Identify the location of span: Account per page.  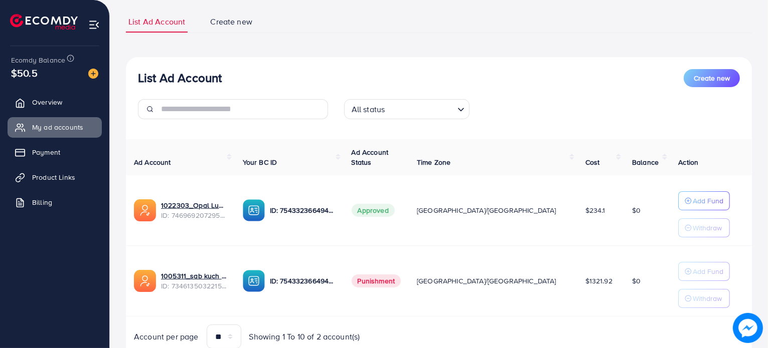
(166, 337).